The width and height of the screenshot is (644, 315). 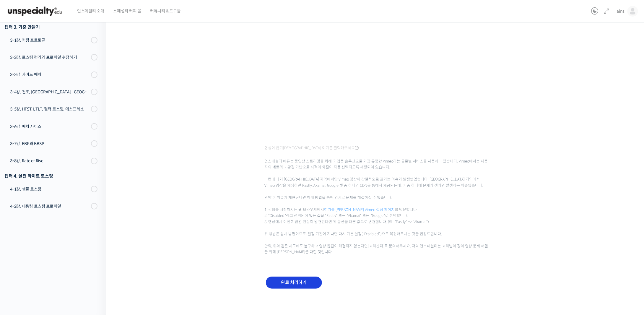 I want to click on div: 3-3강. 가이드 배치, so click(x=50, y=75).